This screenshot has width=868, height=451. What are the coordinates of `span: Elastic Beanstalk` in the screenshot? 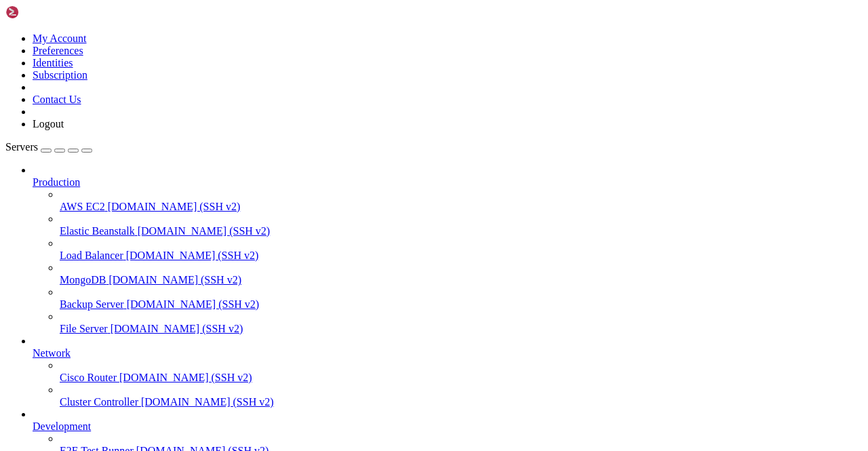 It's located at (97, 230).